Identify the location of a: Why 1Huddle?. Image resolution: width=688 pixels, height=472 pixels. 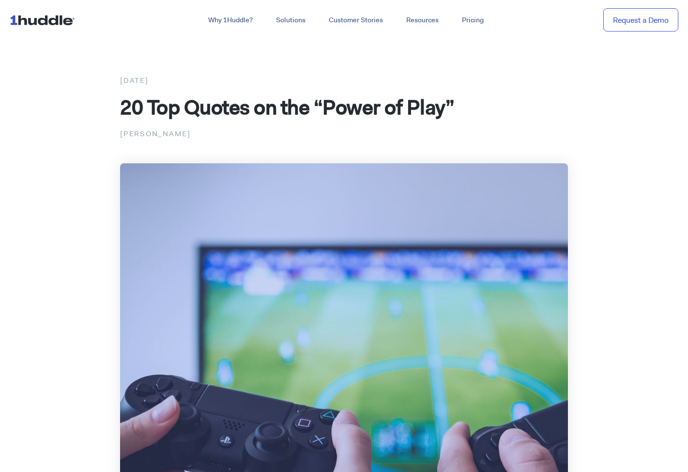
(231, 20).